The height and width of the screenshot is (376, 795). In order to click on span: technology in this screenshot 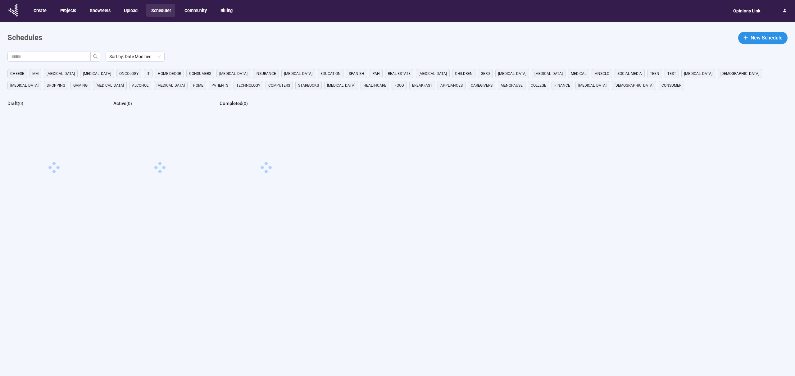, I will do `click(248, 85)`.